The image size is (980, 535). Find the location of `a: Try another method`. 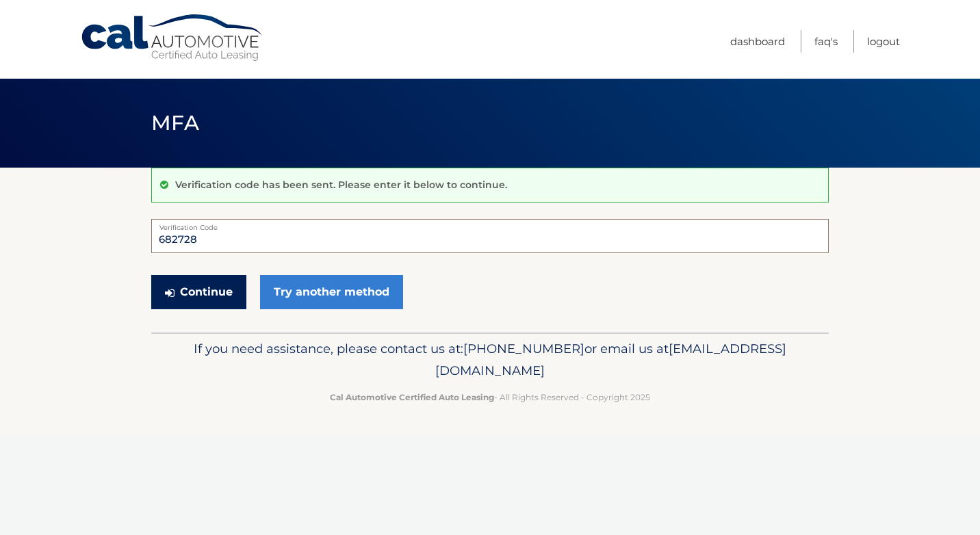

a: Try another method is located at coordinates (331, 292).